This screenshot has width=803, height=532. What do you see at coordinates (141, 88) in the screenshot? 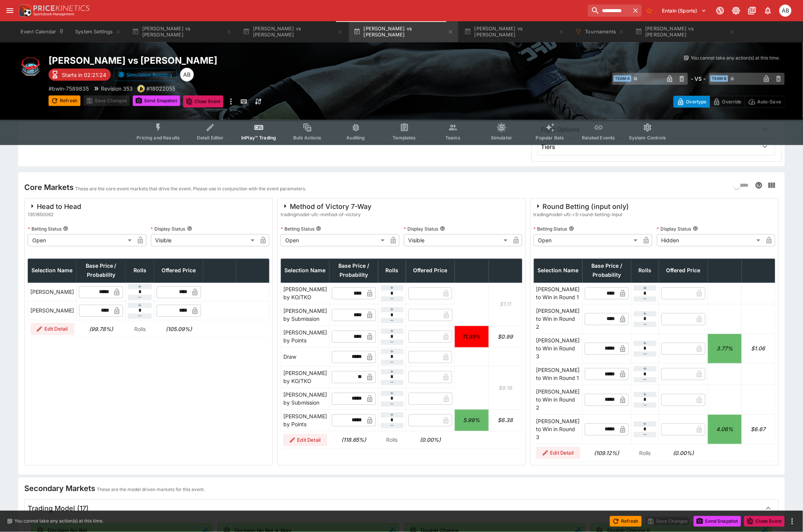
I see `div: bwin` at bounding box center [141, 88].